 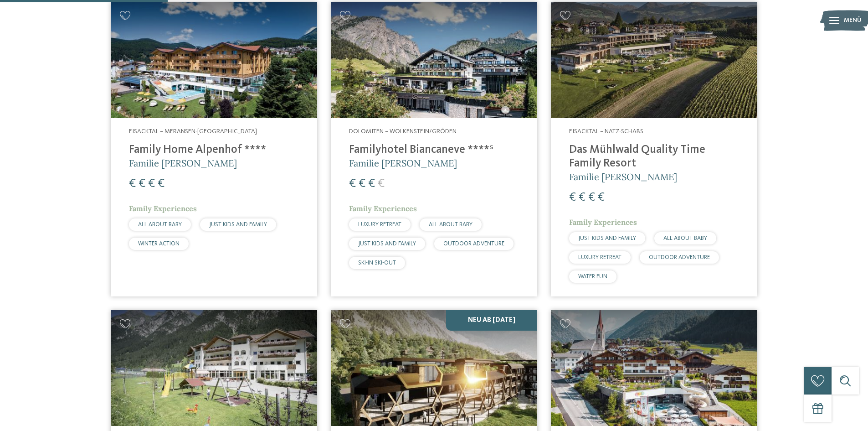 I want to click on span: WATER FUN, so click(x=593, y=276).